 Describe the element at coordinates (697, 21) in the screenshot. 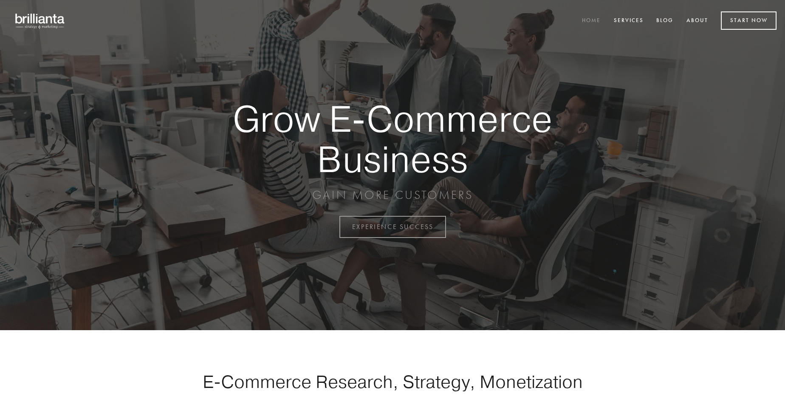

I see `a: About` at that location.